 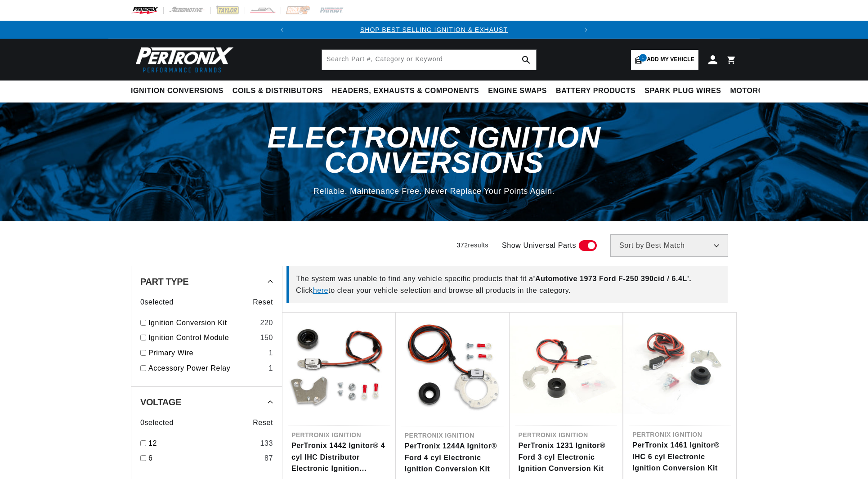 I want to click on div: The system was unable to find any vehicle specific products that fit a Click to clear your vehicl..., so click(x=507, y=285).